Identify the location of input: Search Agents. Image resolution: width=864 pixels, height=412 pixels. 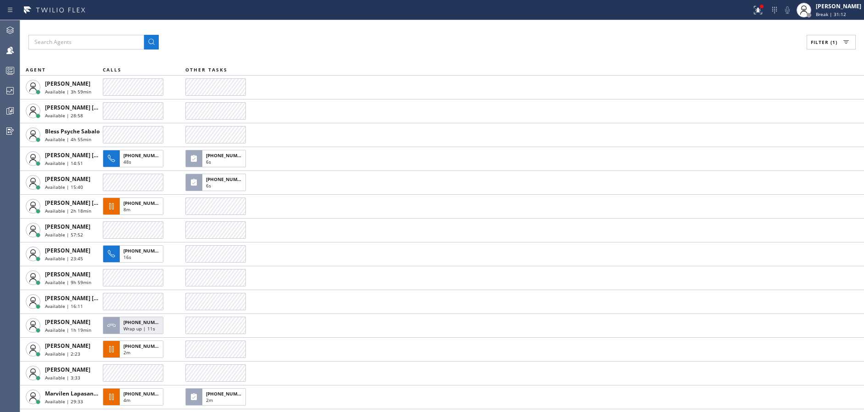
(86, 42).